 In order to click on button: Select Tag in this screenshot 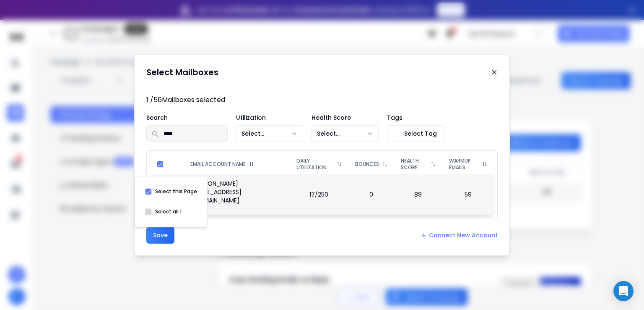, I will do `click(416, 133)`.